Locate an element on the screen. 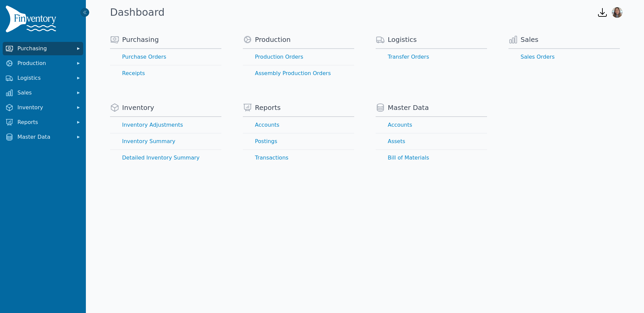 This screenshot has width=644, height=313. a: Inventory Adjustments is located at coordinates (166, 125).